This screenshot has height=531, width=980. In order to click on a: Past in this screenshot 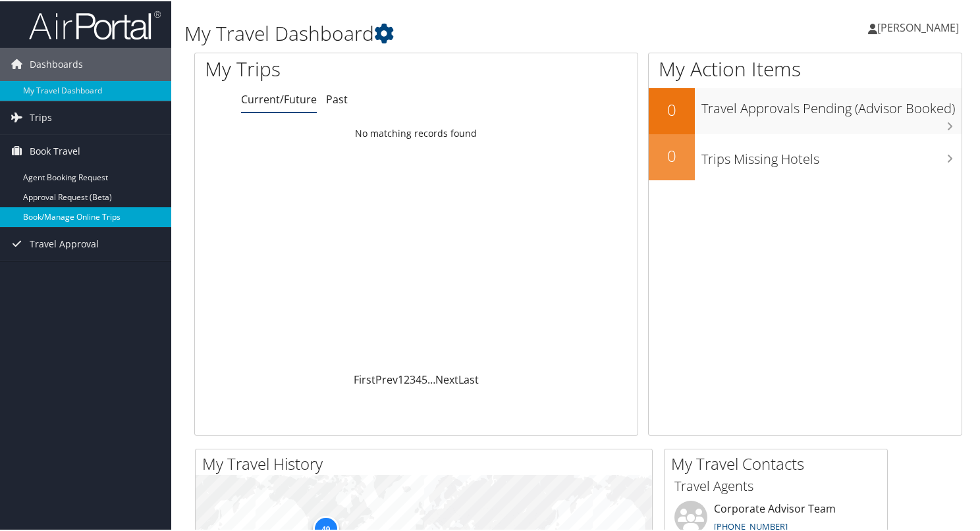, I will do `click(336, 98)`.